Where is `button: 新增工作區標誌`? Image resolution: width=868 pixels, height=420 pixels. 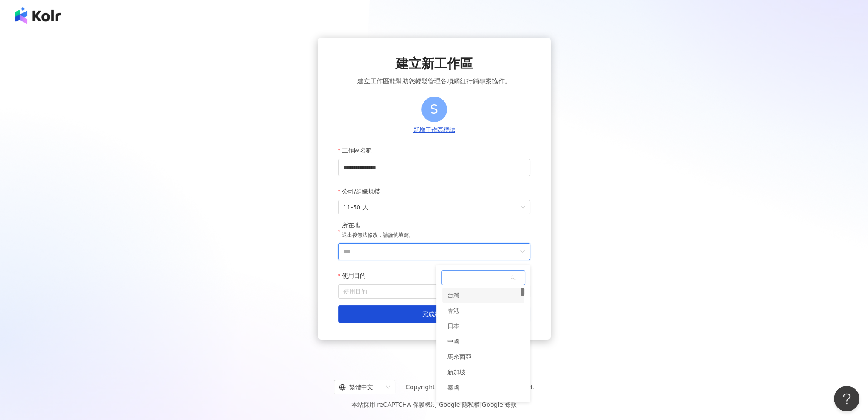
button: 新增工作區標誌 is located at coordinates (434, 130).